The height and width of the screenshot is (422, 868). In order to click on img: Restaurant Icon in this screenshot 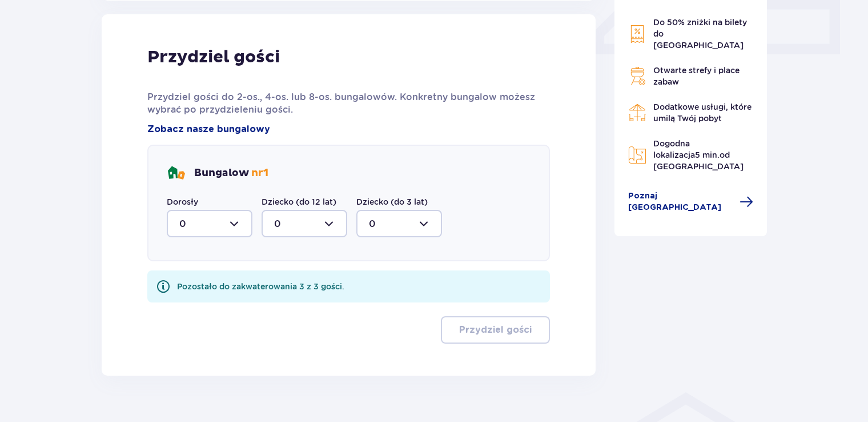, I will do `click(637, 112)`.